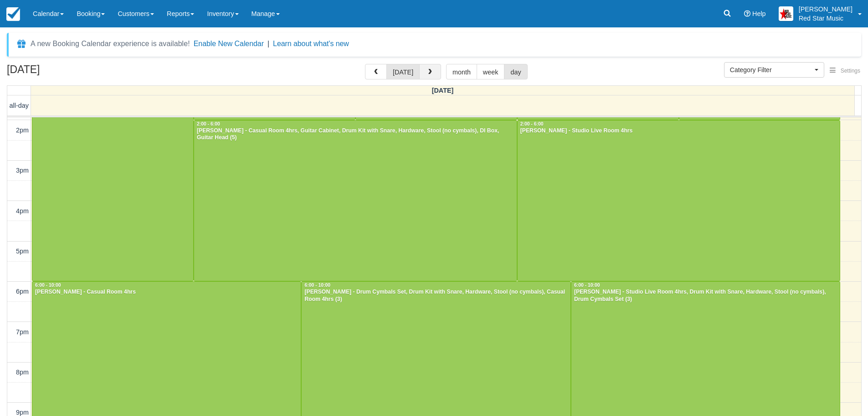 This screenshot has width=868, height=416. What do you see at coordinates (22, 211) in the screenshot?
I see `span: 4pm` at bounding box center [22, 211].